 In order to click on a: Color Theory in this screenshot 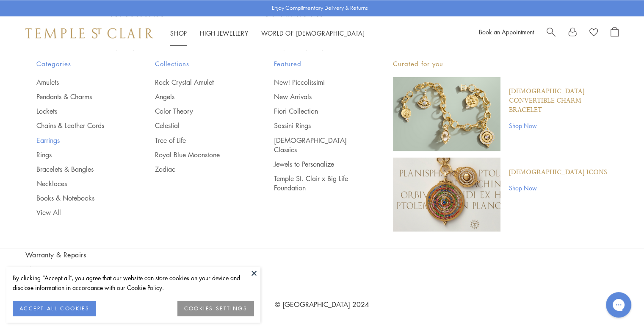, I will do `click(197, 111)`.